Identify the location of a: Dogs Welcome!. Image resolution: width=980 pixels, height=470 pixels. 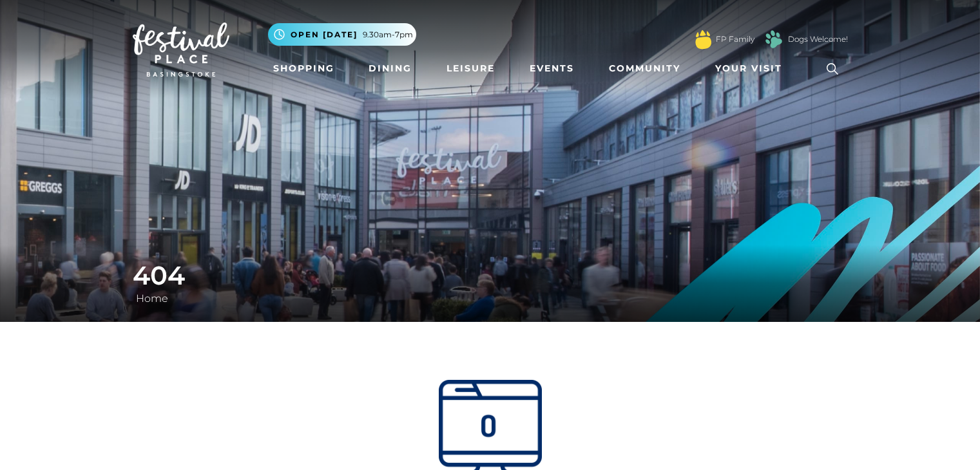
(818, 39).